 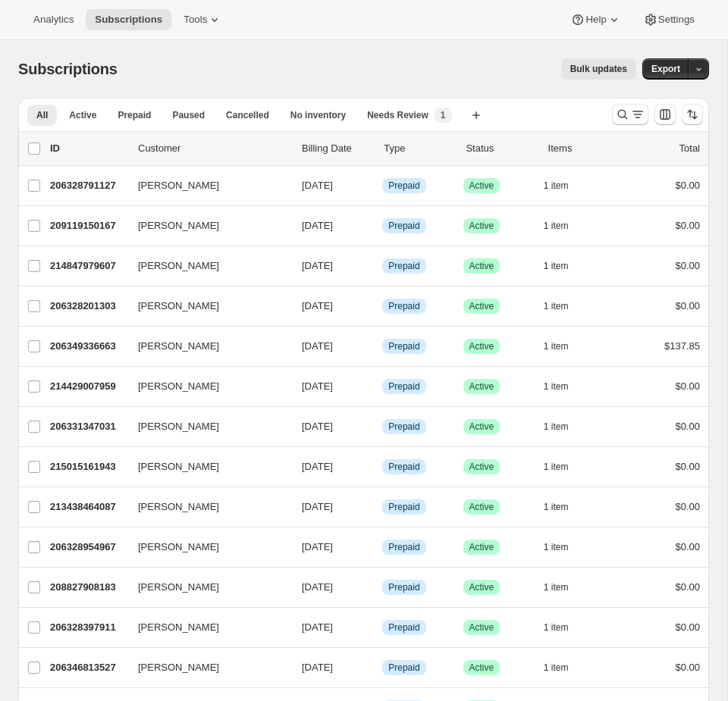 What do you see at coordinates (692, 114) in the screenshot?
I see `button: Sort the results` at bounding box center [692, 114].